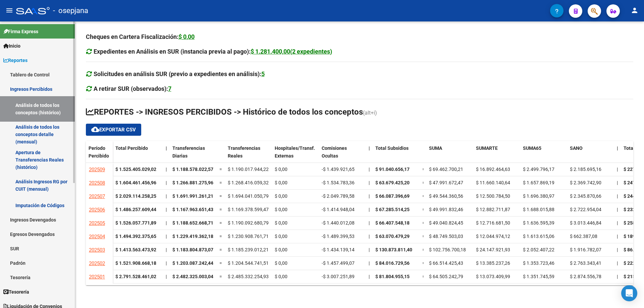  Describe the element at coordinates (392, 263) in the screenshot. I see `span: $ 84.016.729,56` at that location.